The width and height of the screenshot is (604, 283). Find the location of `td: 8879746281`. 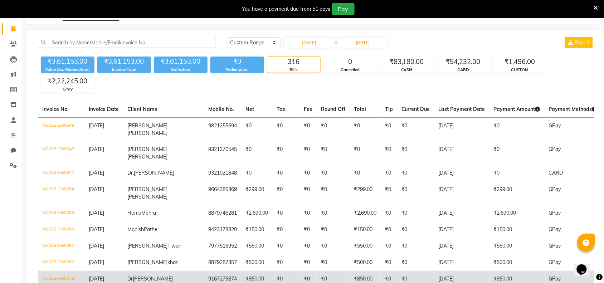

td: 8879746281 is located at coordinates (223, 213).